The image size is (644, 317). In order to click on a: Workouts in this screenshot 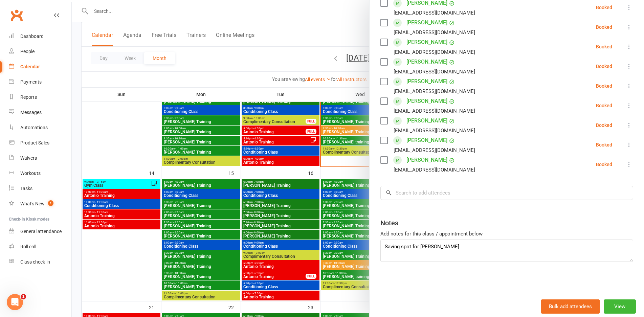, I will do `click(40, 173)`.